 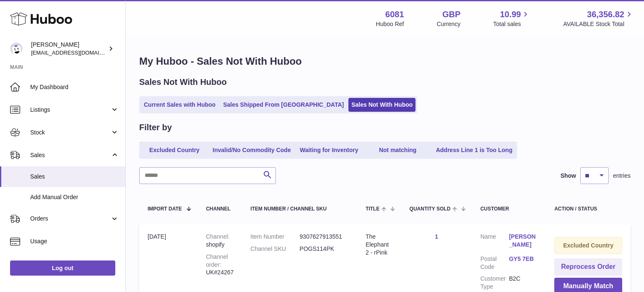 What do you see at coordinates (495, 263) in the screenshot?
I see `dt: Postal Code` at bounding box center [495, 263].